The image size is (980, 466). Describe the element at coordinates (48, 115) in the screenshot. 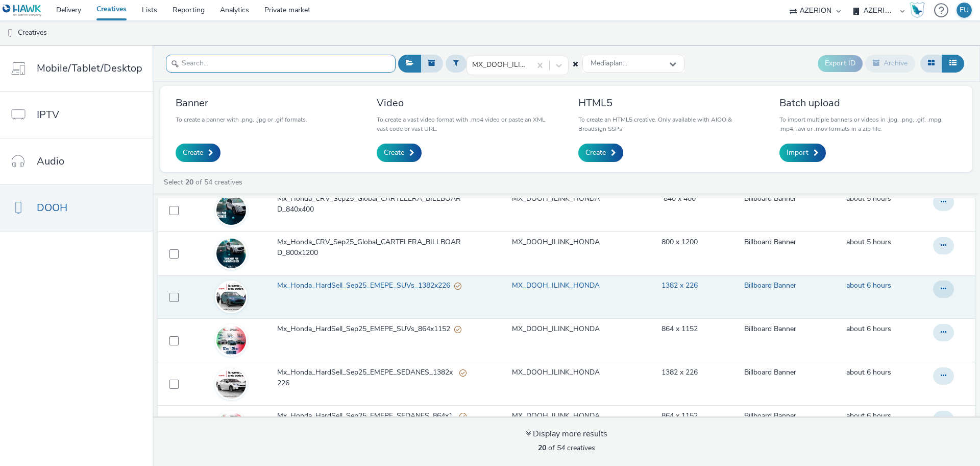

I see `span: IPTV` at that location.